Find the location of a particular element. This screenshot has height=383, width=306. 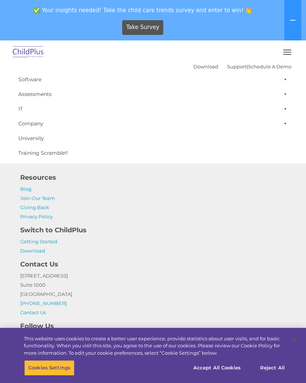

a: Join Our Team is located at coordinates (37, 198).